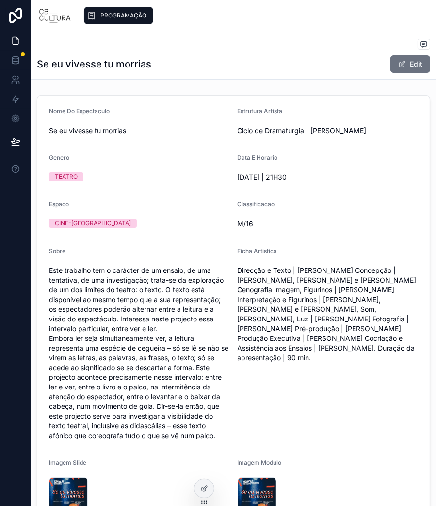  Describe the element at coordinates (94, 64) in the screenshot. I see `h1: Se eu vivesse tu morrias` at that location.